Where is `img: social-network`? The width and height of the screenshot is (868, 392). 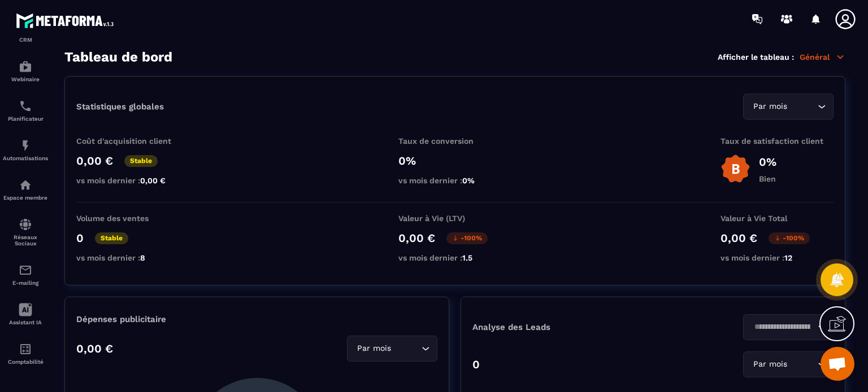
img: social-network is located at coordinates (25, 225).